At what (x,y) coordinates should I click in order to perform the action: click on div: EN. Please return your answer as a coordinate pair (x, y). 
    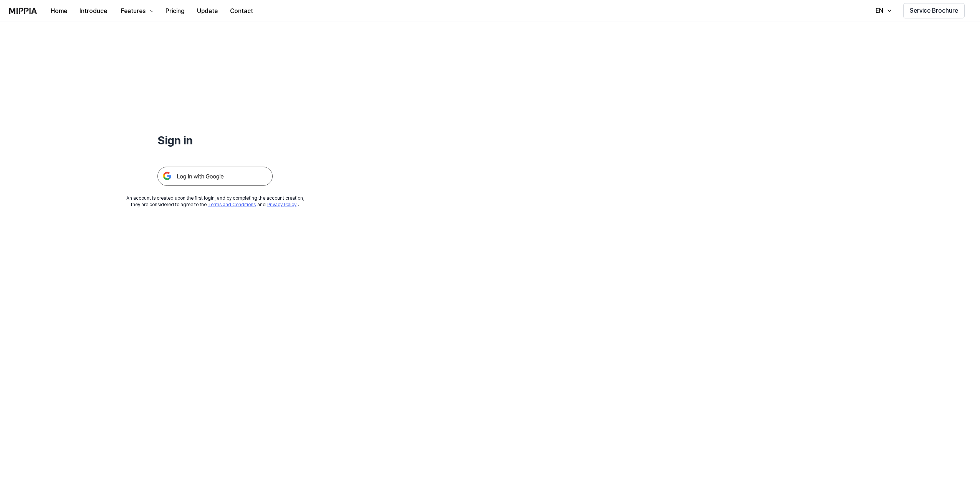
    Looking at the image, I should click on (880, 10).